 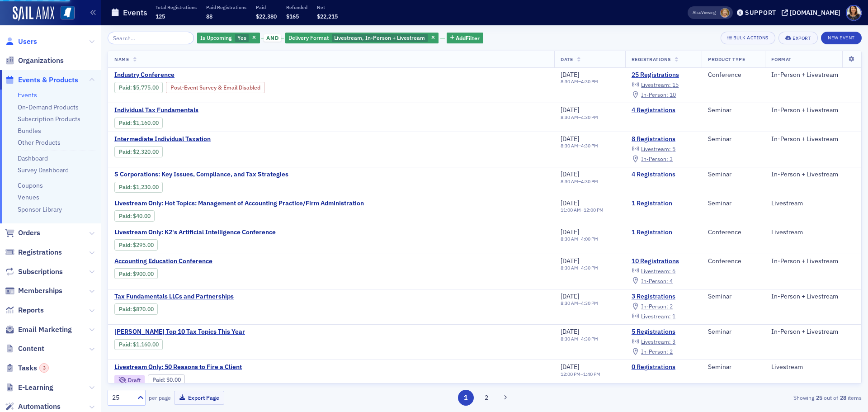 What do you see at coordinates (143, 274) in the screenshot?
I see `span: $900.00` at bounding box center [143, 274].